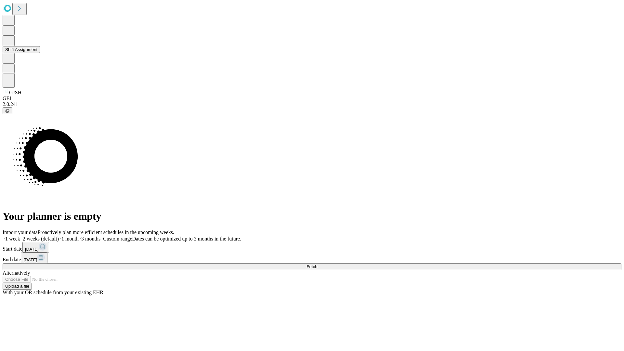  I want to click on h1: Your planner is empty, so click(312, 216).